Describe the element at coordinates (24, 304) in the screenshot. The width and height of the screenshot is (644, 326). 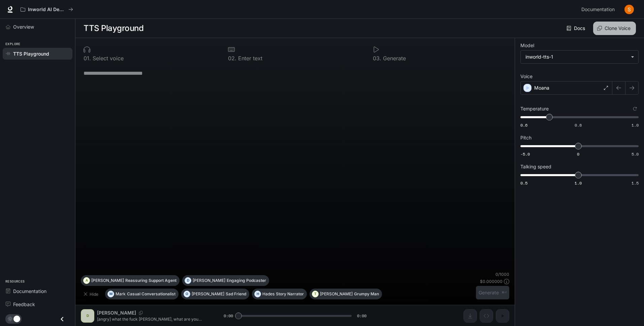
I see `span: Feedback` at that location.